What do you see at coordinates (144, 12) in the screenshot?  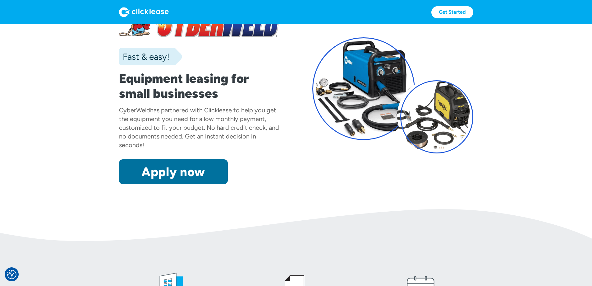 I see `img: Logo` at bounding box center [144, 12].